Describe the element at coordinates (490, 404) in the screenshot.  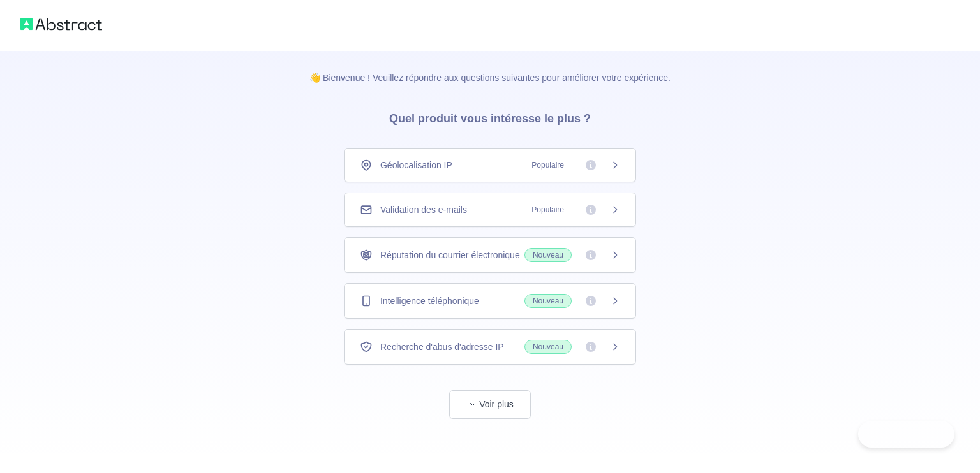
I see `button: Voir plus` at that location.